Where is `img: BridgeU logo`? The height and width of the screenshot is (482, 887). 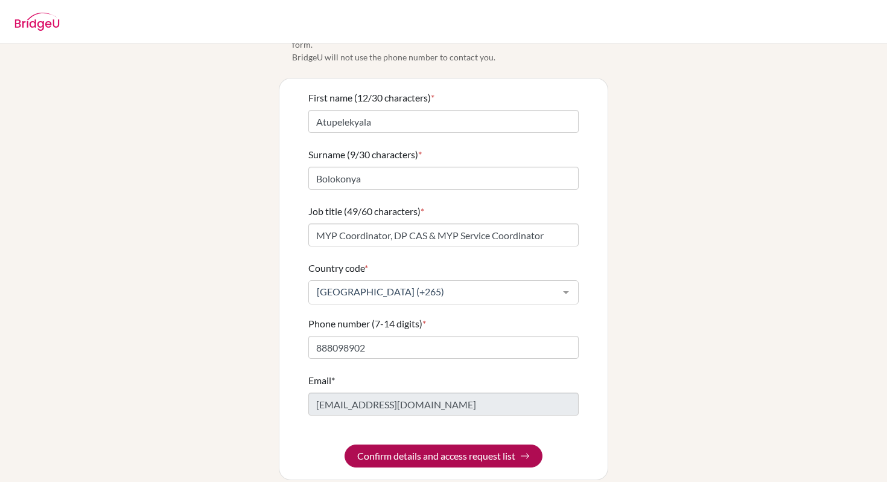
img: BridgeU logo is located at coordinates (37, 22).